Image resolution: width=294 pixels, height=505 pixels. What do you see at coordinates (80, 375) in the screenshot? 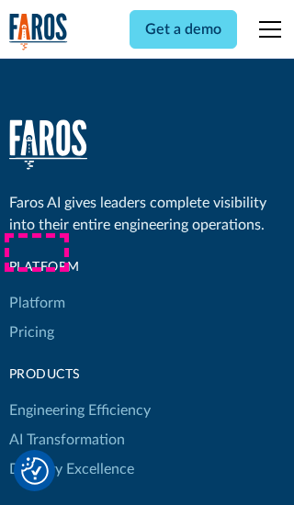
I see `div: products` at bounding box center [80, 375].